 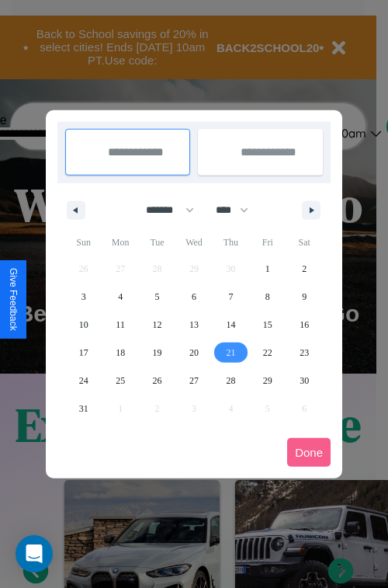 I want to click on span: 17, so click(x=84, y=353).